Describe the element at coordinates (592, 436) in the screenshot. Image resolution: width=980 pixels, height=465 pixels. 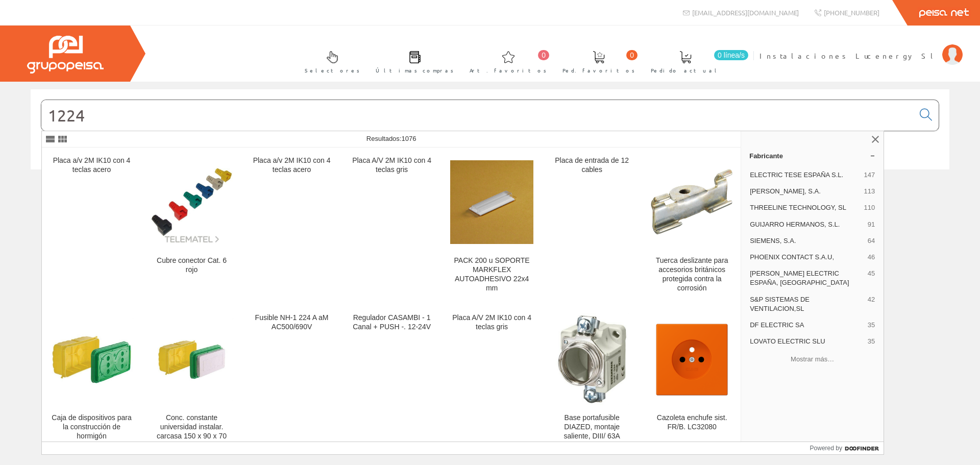
I see `div: Base portafusible DIAZED, montaje saliente, DIII/ 63A unipolar, fijación por tornillos, conexión d` at that location.